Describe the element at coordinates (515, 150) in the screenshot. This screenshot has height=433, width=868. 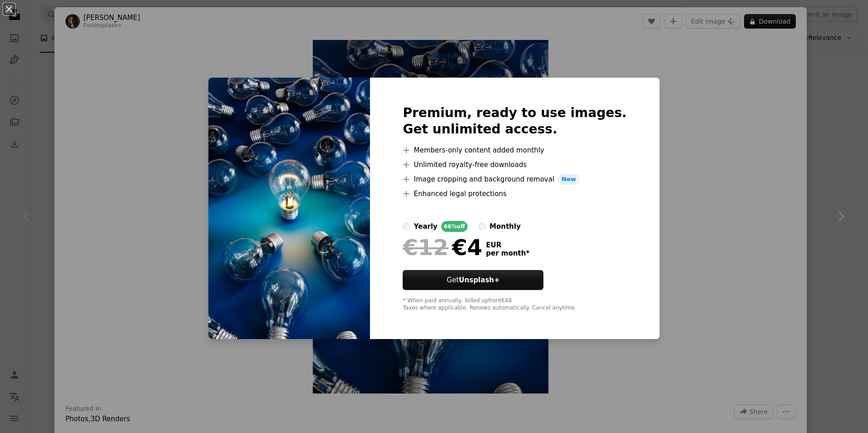
I see `li: Members-only content added monthly` at that location.